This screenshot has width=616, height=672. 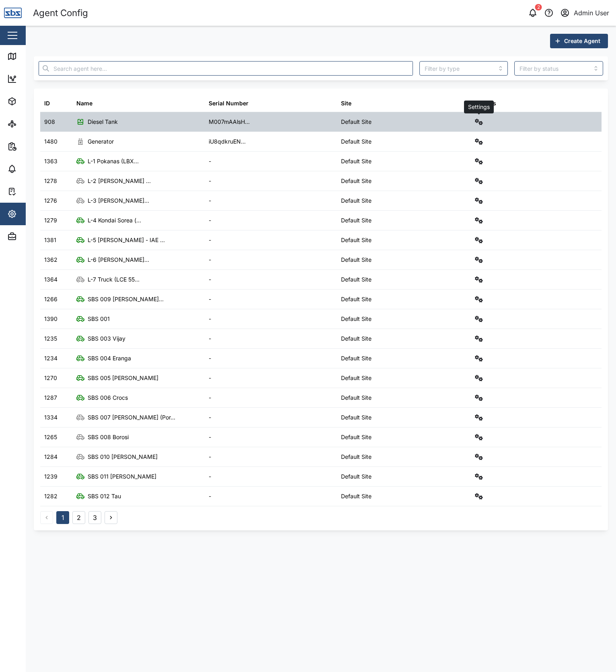 What do you see at coordinates (47, 103) in the screenshot?
I see `div: ID` at bounding box center [47, 103].